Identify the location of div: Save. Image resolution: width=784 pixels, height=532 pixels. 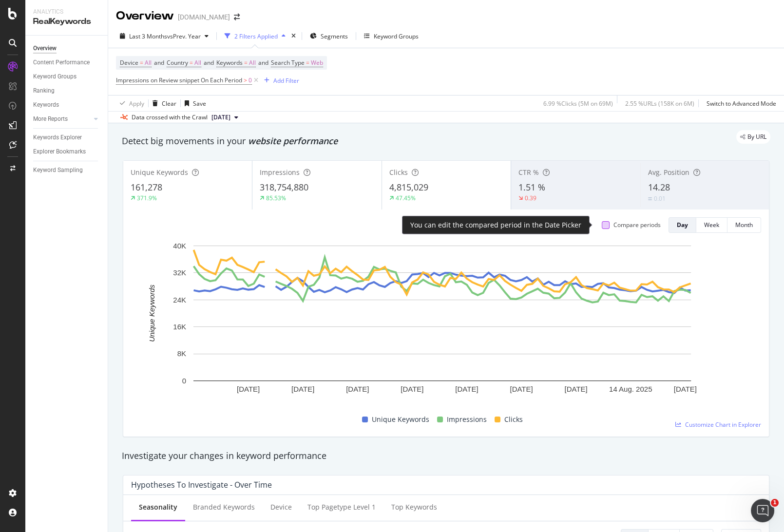
(199, 103).